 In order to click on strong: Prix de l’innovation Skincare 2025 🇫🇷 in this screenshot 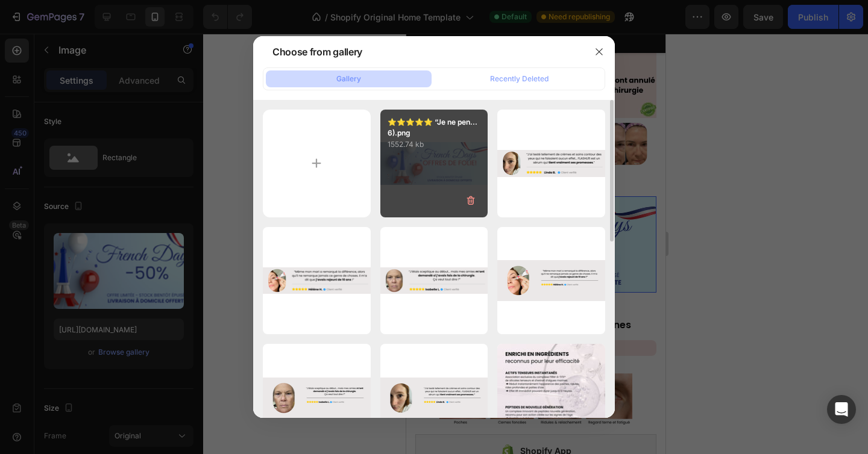, I will do `click(130, 314)`.